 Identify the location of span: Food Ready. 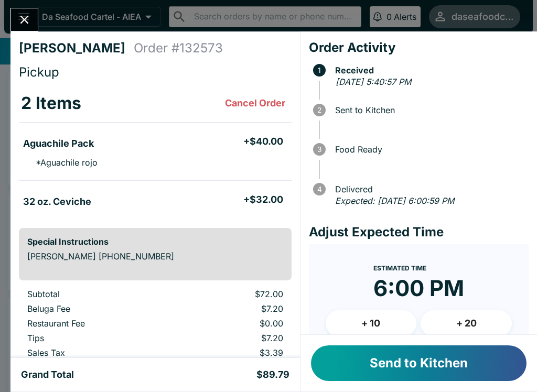
(429, 149).